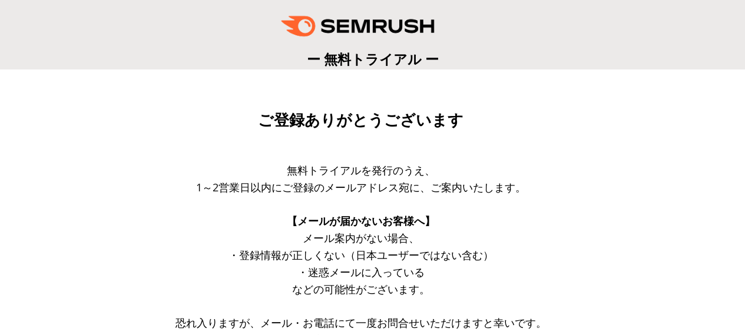 The image size is (745, 335). I want to click on span: ・迷惑メールに入っている, so click(361, 272).